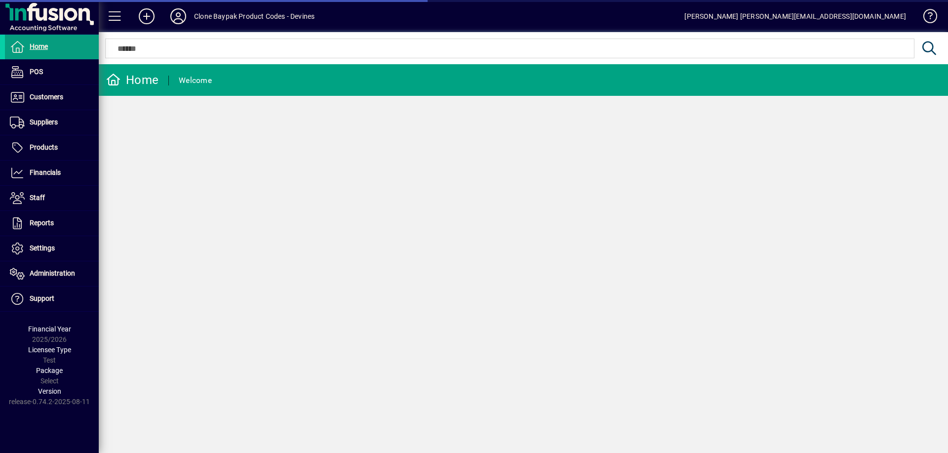 The image size is (948, 453). Describe the element at coordinates (42, 298) in the screenshot. I see `span: Support` at that location.